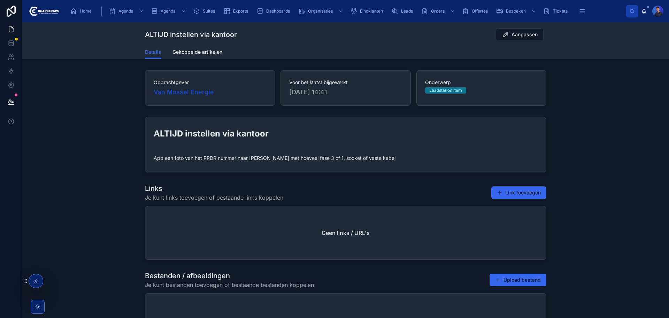 The width and height of the screenshot is (669, 318). I want to click on h2: Geen links / URL's, so click(346, 233).